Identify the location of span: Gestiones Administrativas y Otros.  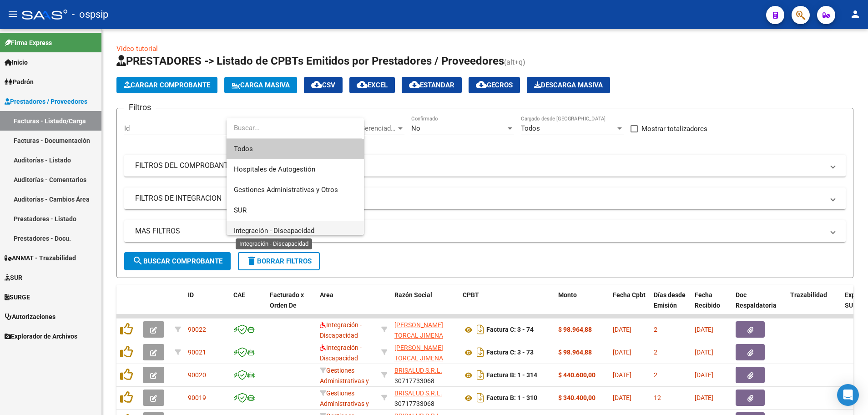
(286, 190).